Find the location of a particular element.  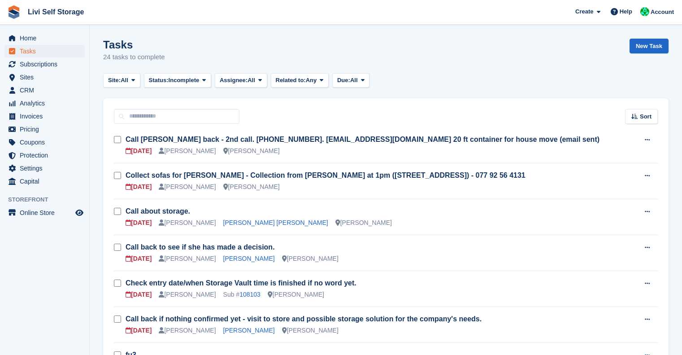

span: Capital is located at coordinates (47, 181).